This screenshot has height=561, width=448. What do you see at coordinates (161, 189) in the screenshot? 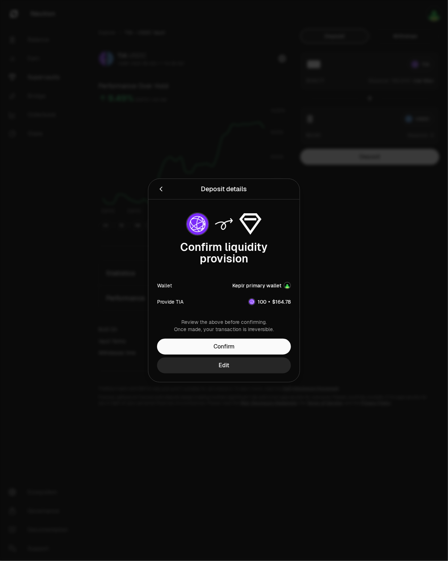
I see `button: Back` at bounding box center [161, 189].